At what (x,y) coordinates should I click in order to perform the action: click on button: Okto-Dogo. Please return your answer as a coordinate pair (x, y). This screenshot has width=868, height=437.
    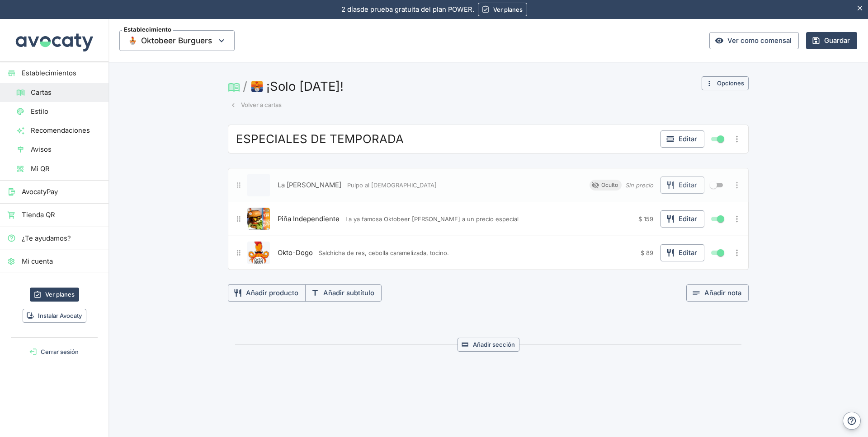
    Looking at the image, I should click on (295, 253).